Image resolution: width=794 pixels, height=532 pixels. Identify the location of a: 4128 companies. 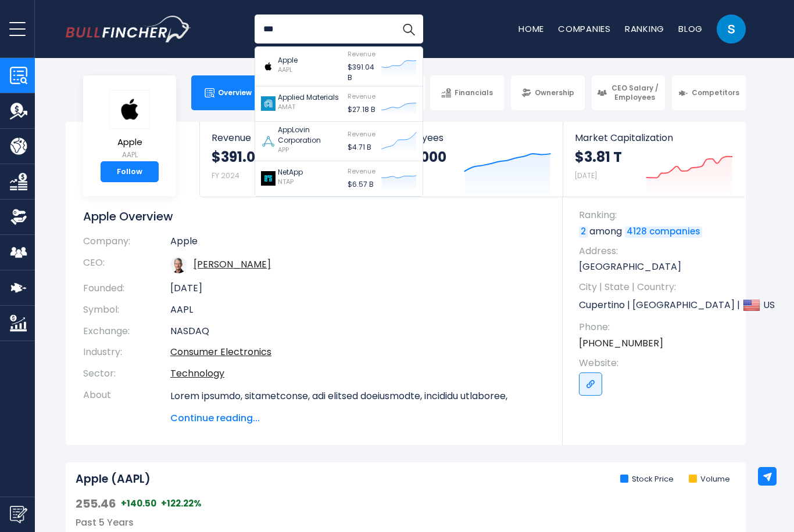
(663, 232).